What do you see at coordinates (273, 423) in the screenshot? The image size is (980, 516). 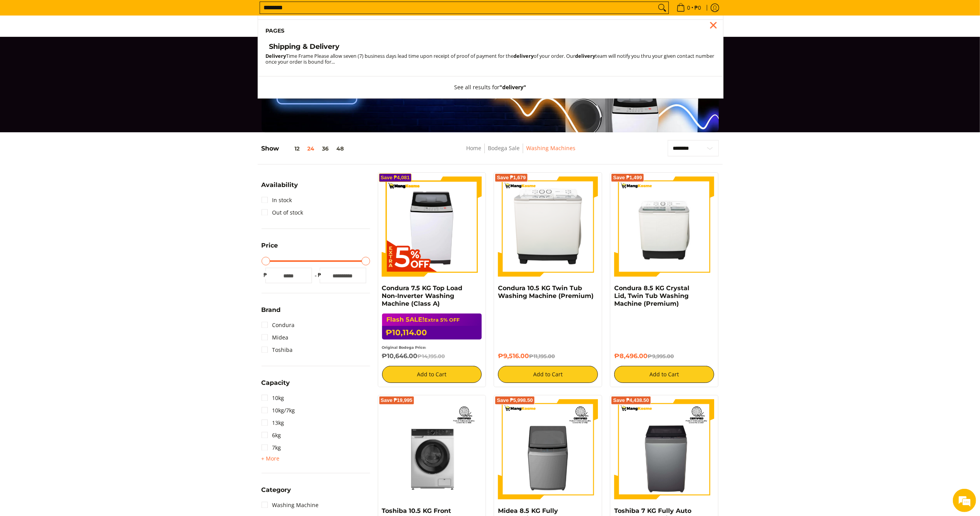 I see `a: 13kg` at bounding box center [273, 423].